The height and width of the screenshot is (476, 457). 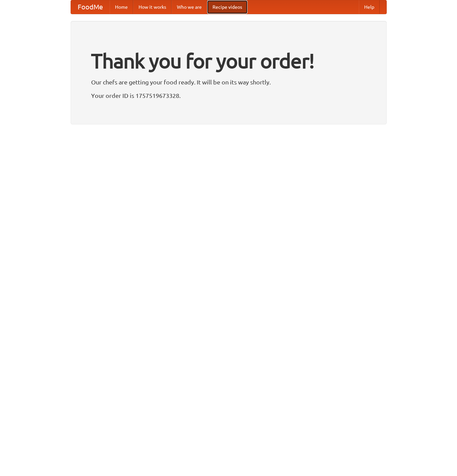 I want to click on a: Help, so click(x=369, y=7).